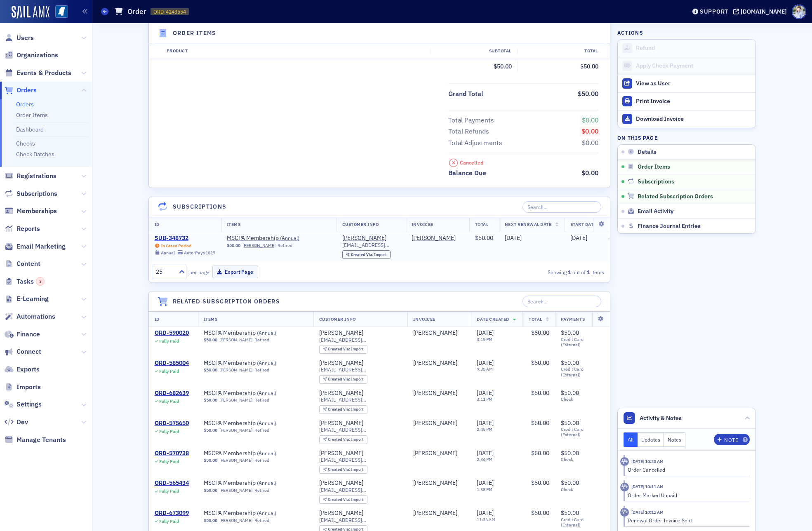 This screenshot has height=531, width=812. What do you see at coordinates (484, 490) in the screenshot?
I see `time: 1:38 PM` at bounding box center [484, 490].